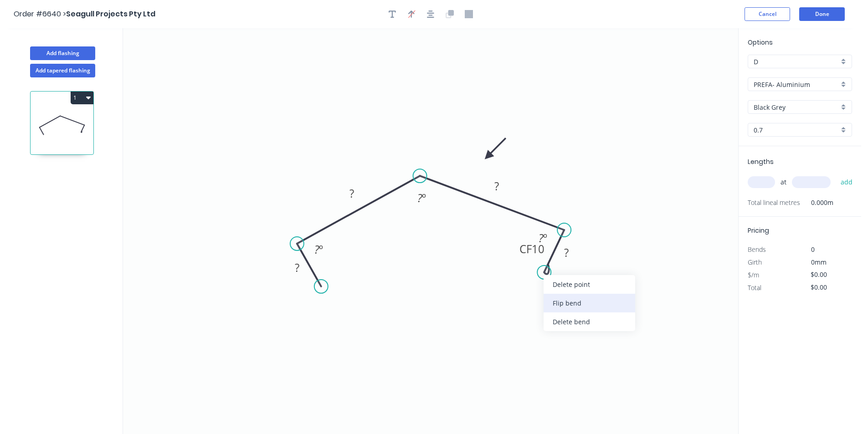  What do you see at coordinates (538, 248) in the screenshot?
I see `tspan: 10` at bounding box center [538, 248].